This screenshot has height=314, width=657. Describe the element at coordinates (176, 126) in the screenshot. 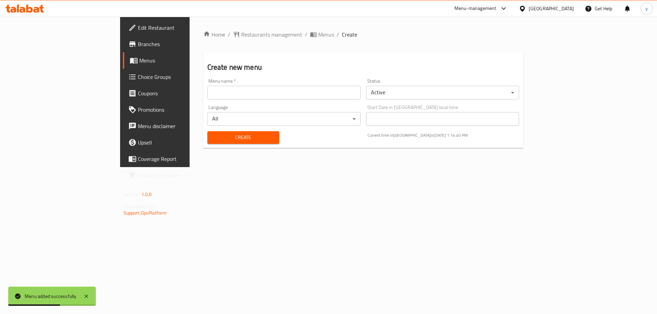

I see `a: Menu disclaimer` at that location.